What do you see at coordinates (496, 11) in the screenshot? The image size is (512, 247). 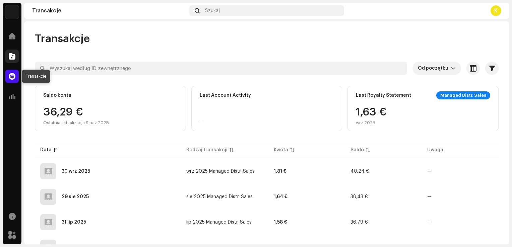 I see `div: K` at bounding box center [496, 11].